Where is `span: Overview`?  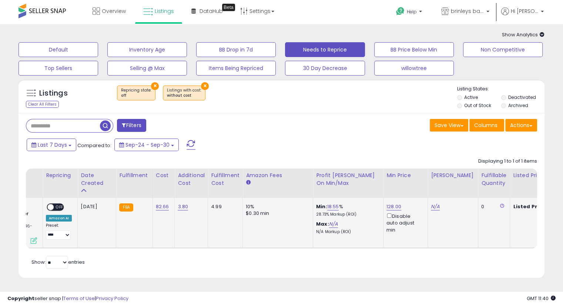 span: Overview is located at coordinates (114, 11).